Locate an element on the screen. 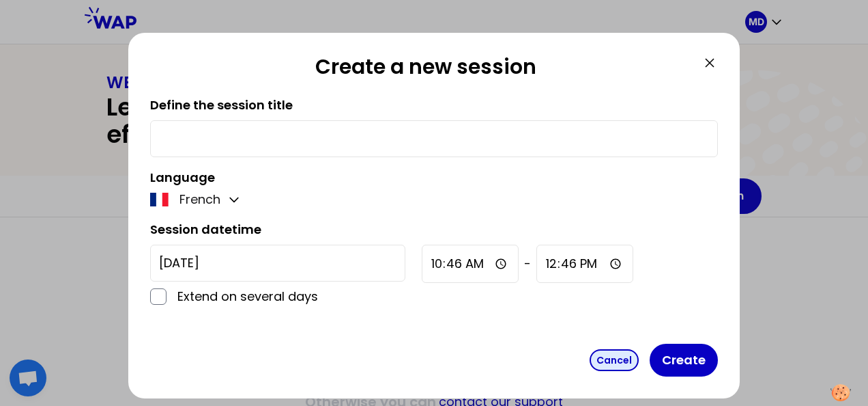 This screenshot has width=868, height=406. button: Cancel is located at coordinates (614, 360).